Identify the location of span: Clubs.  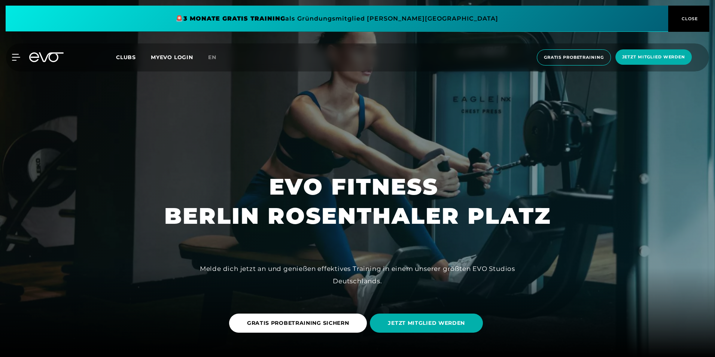
(126, 57).